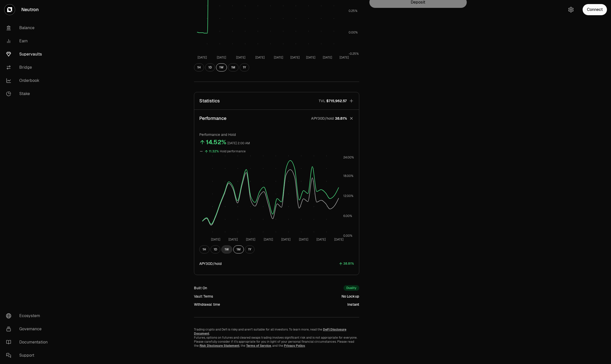 The width and height of the screenshot is (611, 364). I want to click on a: Ecosystem, so click(29, 316).